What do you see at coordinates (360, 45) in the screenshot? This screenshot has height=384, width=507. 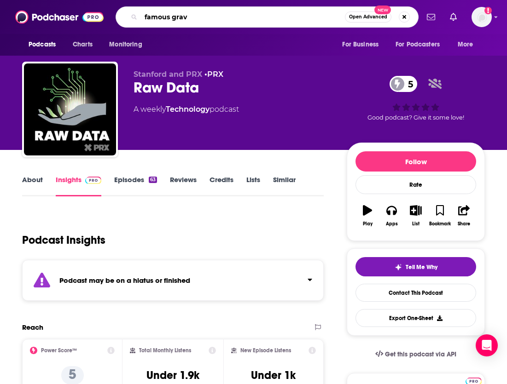 I see `span: For Business` at bounding box center [360, 45].